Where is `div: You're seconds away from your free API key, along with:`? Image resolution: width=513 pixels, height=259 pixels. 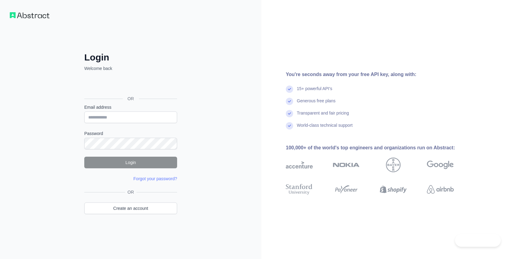
div: You're seconds away from your free API key, along with: is located at coordinates (380, 75).